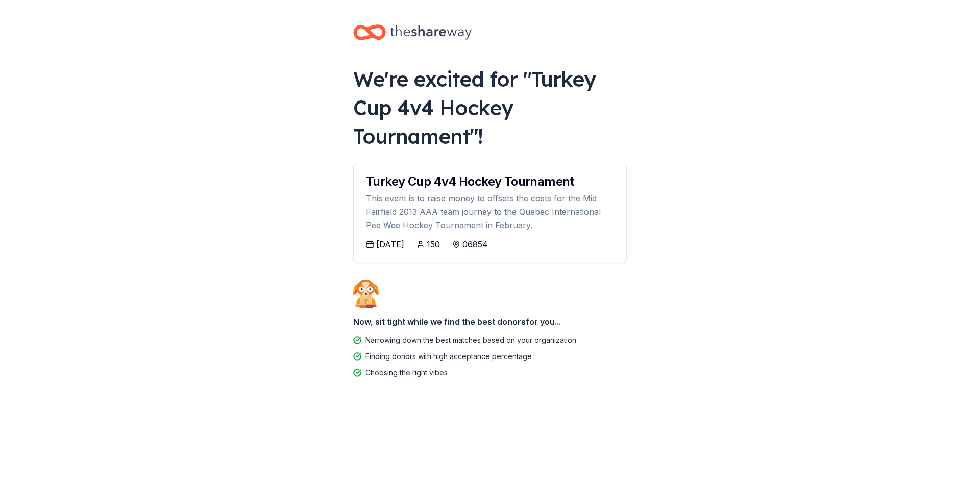  I want to click on div: Narrowing down the best matches based on your organization, so click(470, 340).